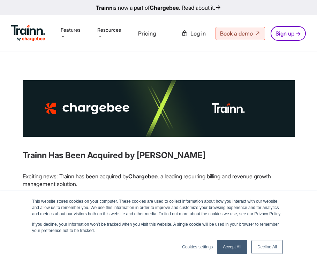 This screenshot has height=263, width=317. I want to click on b: Trainn, so click(104, 8).